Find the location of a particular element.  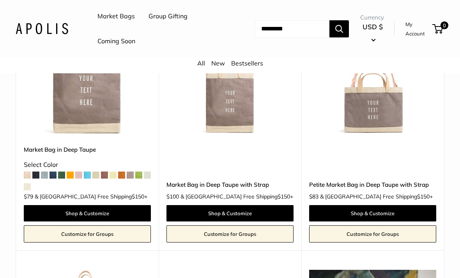

a: New is located at coordinates (218, 63).